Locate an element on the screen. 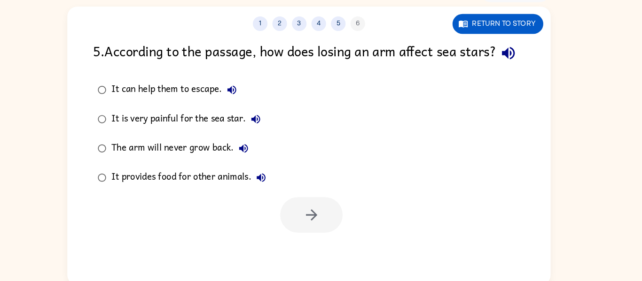 The width and height of the screenshot is (642, 281). button: 2 is located at coordinates (293, 30).